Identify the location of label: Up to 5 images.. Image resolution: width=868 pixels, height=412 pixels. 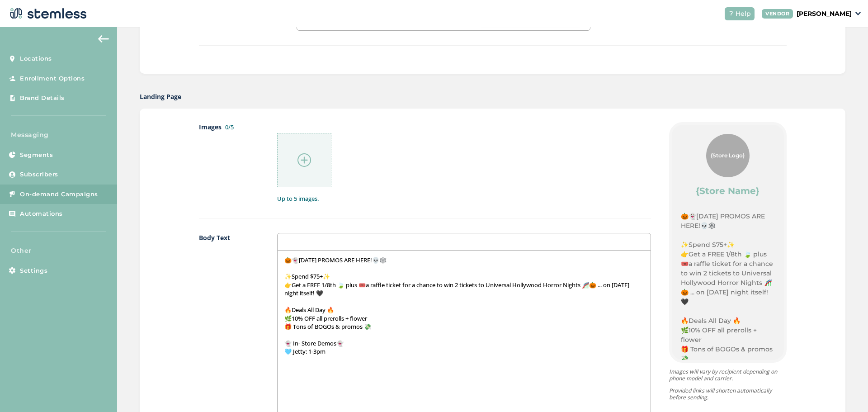
(464, 199).